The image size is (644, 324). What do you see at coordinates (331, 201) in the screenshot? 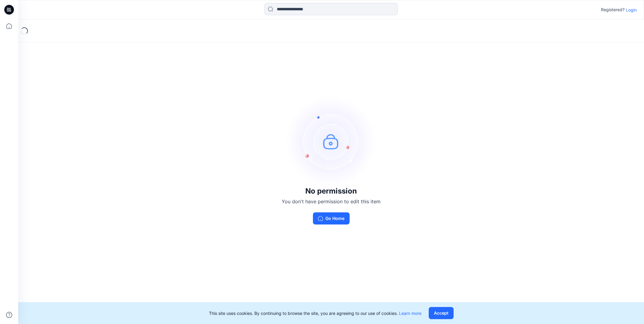
I see `p: You don't have permission to edit this item` at bounding box center [331, 201].